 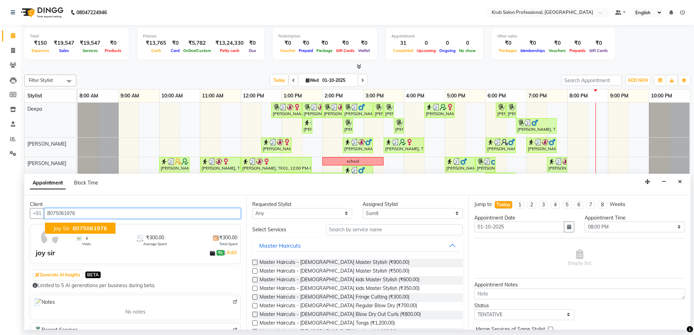 I want to click on span: Card, so click(x=175, y=51).